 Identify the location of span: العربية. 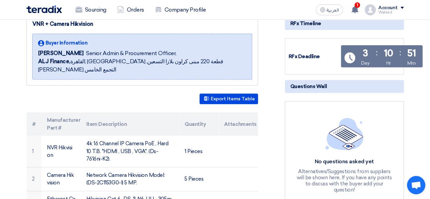
(333, 10).